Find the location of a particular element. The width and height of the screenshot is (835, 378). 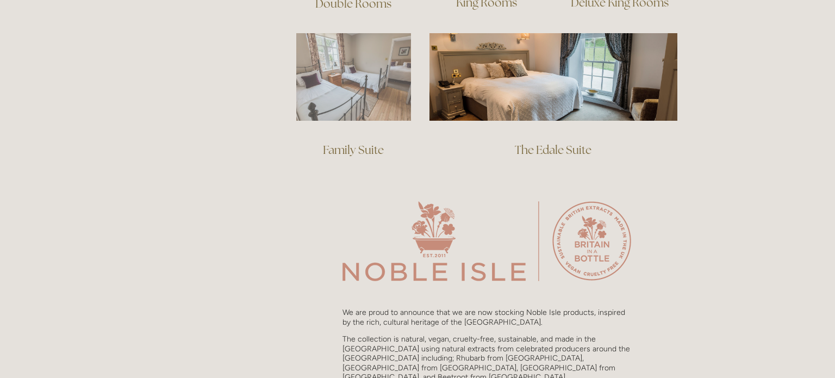

img: Family Suite view, Losehill Hotel is located at coordinates (353, 77).